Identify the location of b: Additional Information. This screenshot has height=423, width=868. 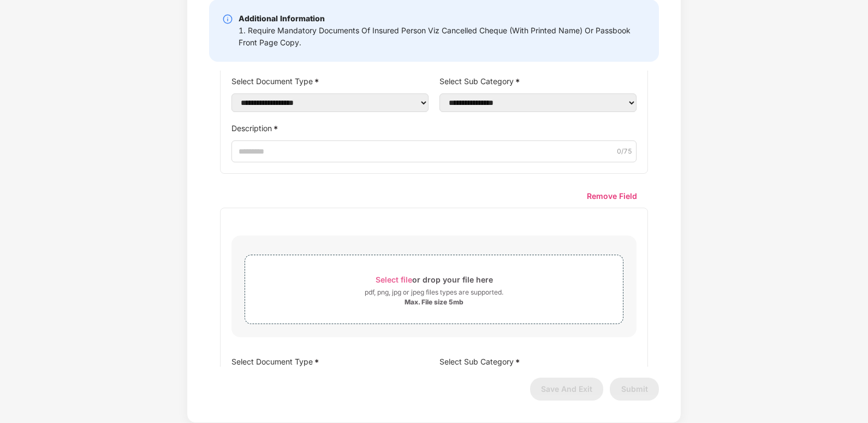
(282, 18).